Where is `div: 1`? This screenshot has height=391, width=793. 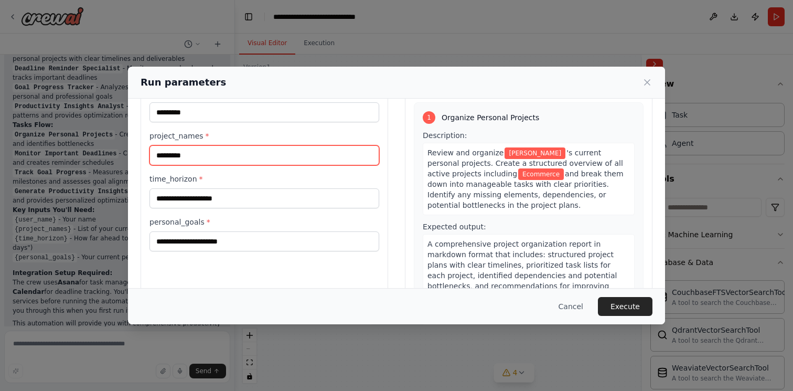
div: 1 is located at coordinates (429, 117).